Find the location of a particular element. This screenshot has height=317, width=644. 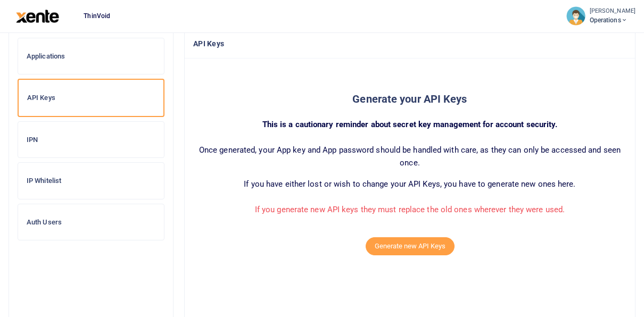

h6: IPN is located at coordinates (91, 140).